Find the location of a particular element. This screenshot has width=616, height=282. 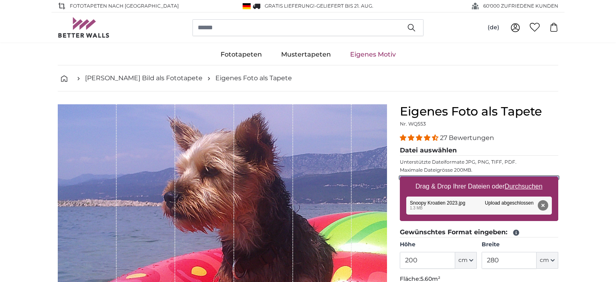

a: Fototapeten is located at coordinates (241, 55).